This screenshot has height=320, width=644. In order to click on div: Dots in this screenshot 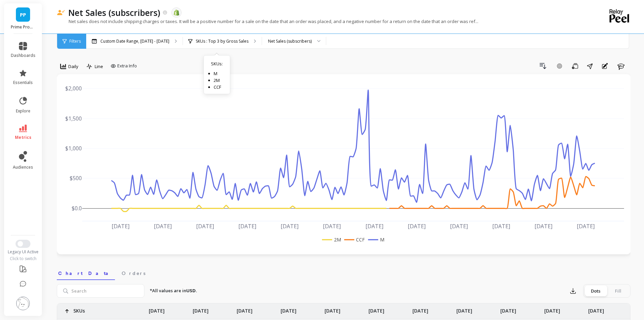, I will do `click(596, 291)`.